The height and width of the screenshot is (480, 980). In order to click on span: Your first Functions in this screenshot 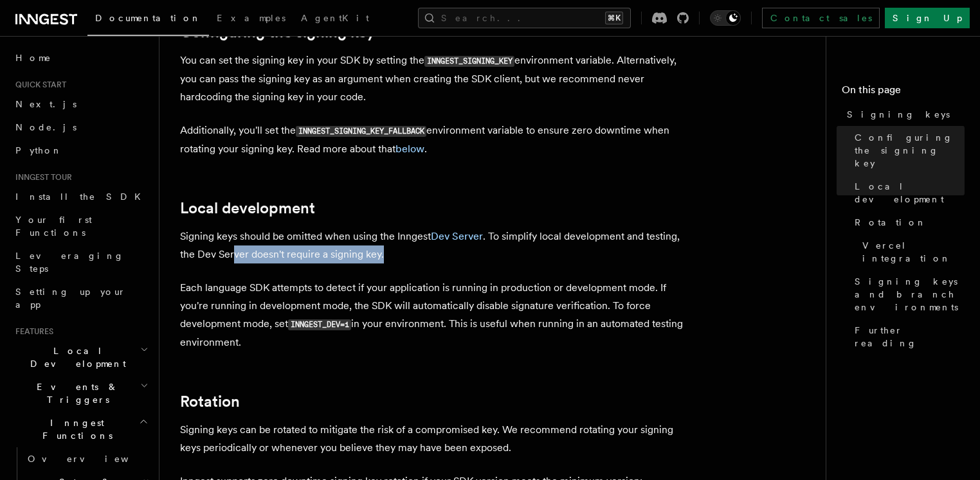, I will do `click(54, 226)`.